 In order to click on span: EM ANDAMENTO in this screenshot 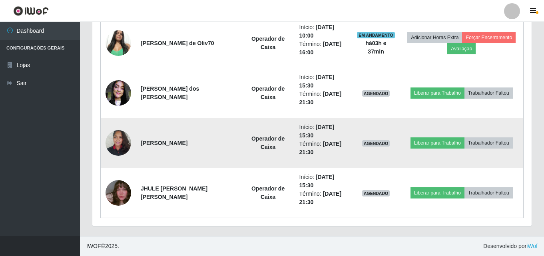, I will do `click(376, 35)`.